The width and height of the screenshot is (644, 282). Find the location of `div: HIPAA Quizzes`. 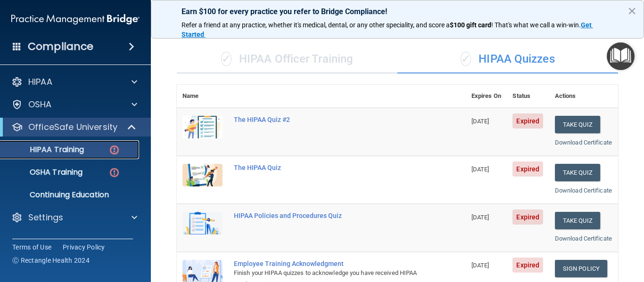

div: HIPAA Quizzes is located at coordinates (508, 59).